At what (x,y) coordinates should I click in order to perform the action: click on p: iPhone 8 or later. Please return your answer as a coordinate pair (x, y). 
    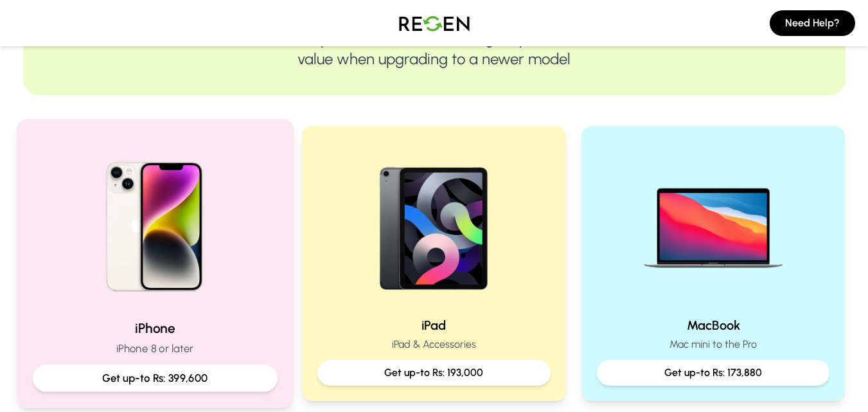
    Looking at the image, I should click on (154, 349).